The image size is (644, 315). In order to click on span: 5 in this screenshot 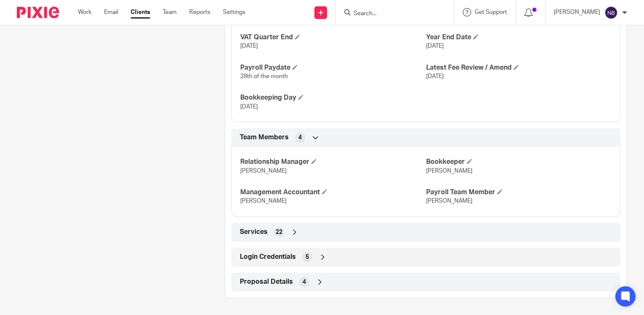, I will do `click(308, 257)`.